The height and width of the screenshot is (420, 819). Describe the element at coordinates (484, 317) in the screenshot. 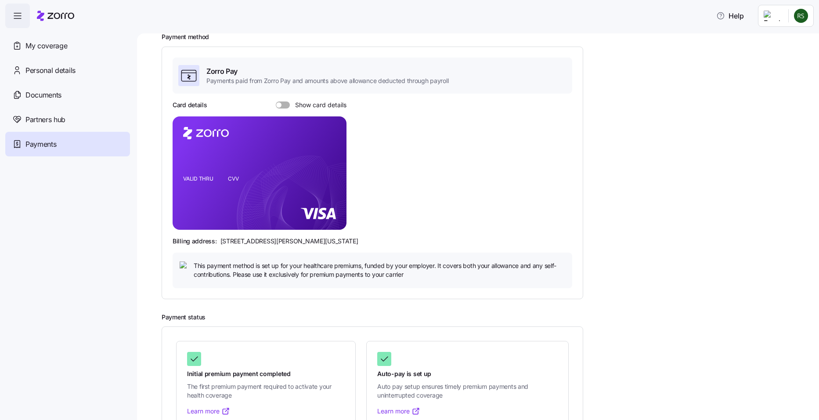

I see `h2: Payment status` at that location.